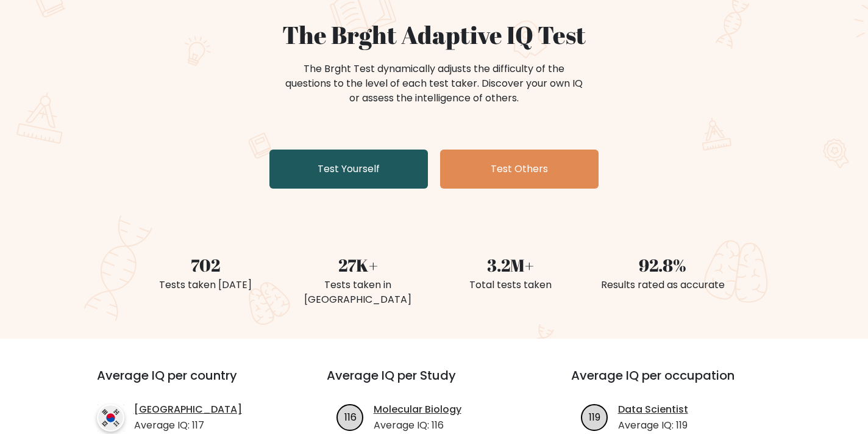 Image resolution: width=868 pixels, height=434 pixels. Describe the element at coordinates (520, 169) in the screenshot. I see `a: Test Others` at that location.